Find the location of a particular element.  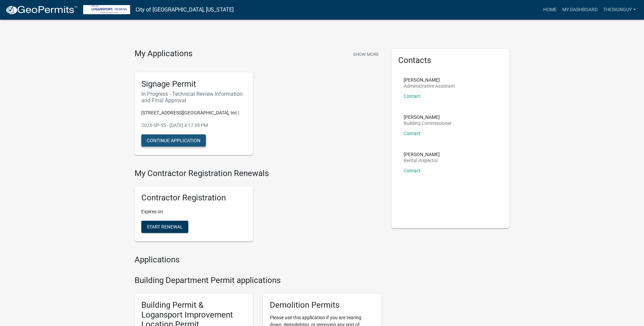

h5: Contacts is located at coordinates (451, 60).